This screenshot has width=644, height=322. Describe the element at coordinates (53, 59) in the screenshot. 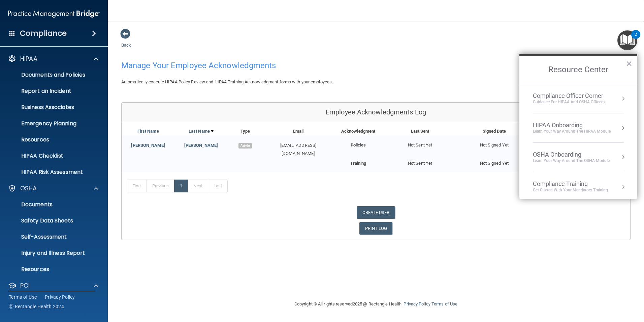

I see `a: HIPAA` at that location.